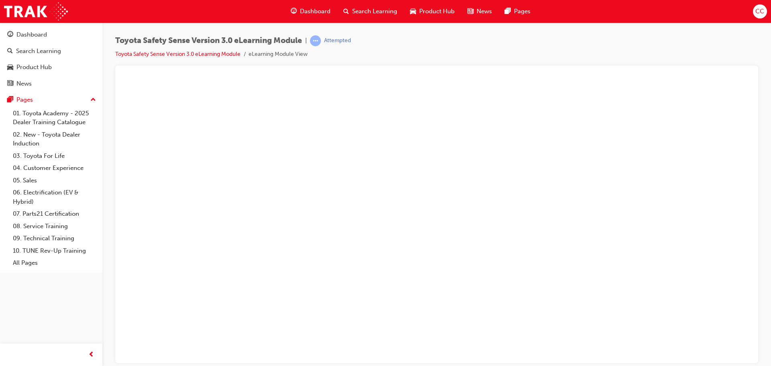  I want to click on a: Trak, so click(36, 11).